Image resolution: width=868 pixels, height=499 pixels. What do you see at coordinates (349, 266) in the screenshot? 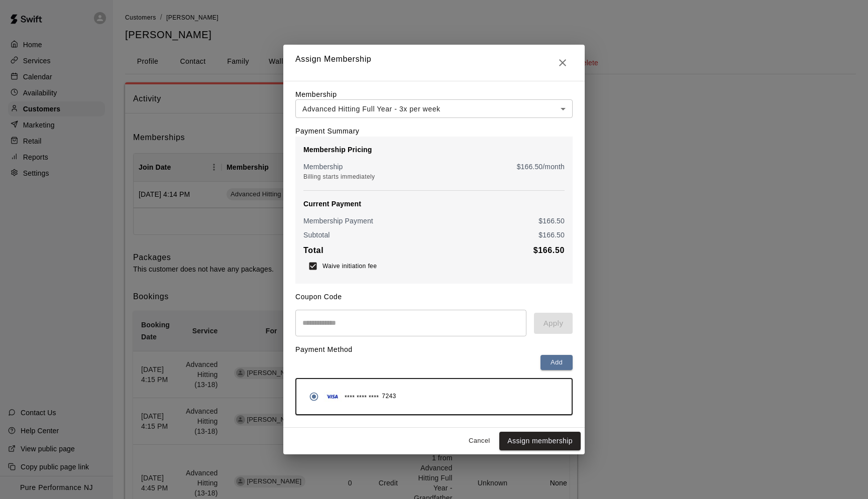
I see `span: Waive initiation fee` at bounding box center [349, 266].